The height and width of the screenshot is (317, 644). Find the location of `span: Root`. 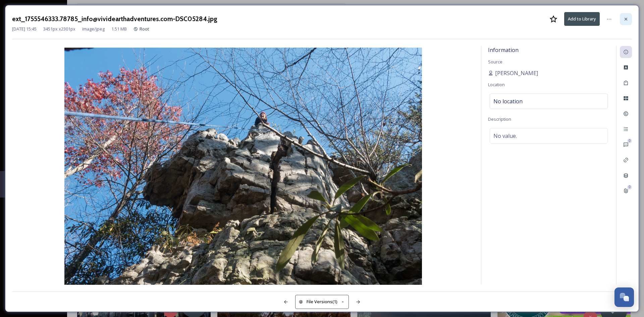

span: Root is located at coordinates (144, 29).